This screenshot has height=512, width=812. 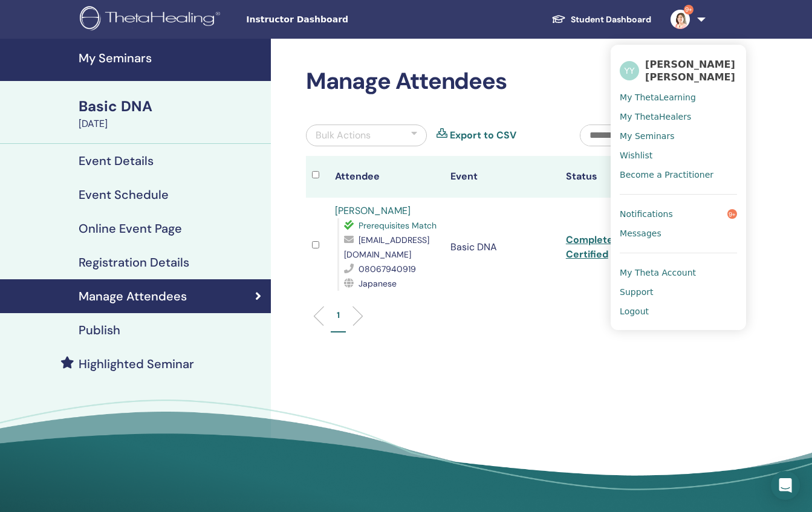 What do you see at coordinates (152, 19) in the screenshot?
I see `img: logo.png` at bounding box center [152, 19].